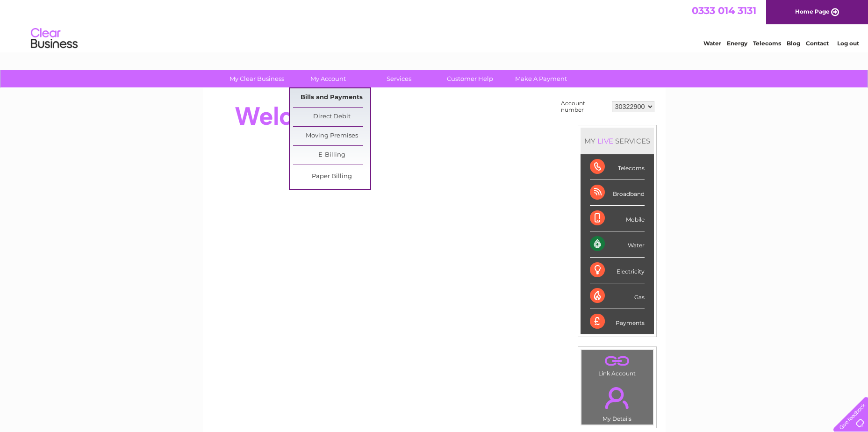  Describe the element at coordinates (541, 78) in the screenshot. I see `a: Make A Payment` at that location.